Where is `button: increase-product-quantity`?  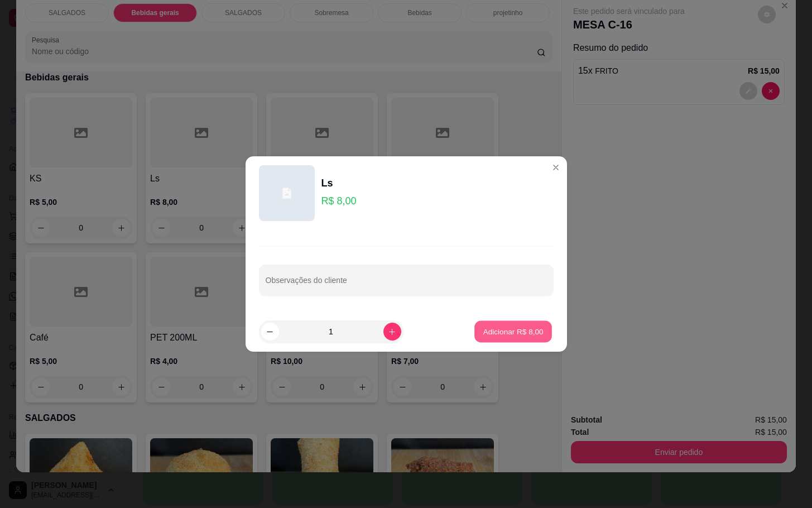
button: increase-product-quantity is located at coordinates (392, 332).